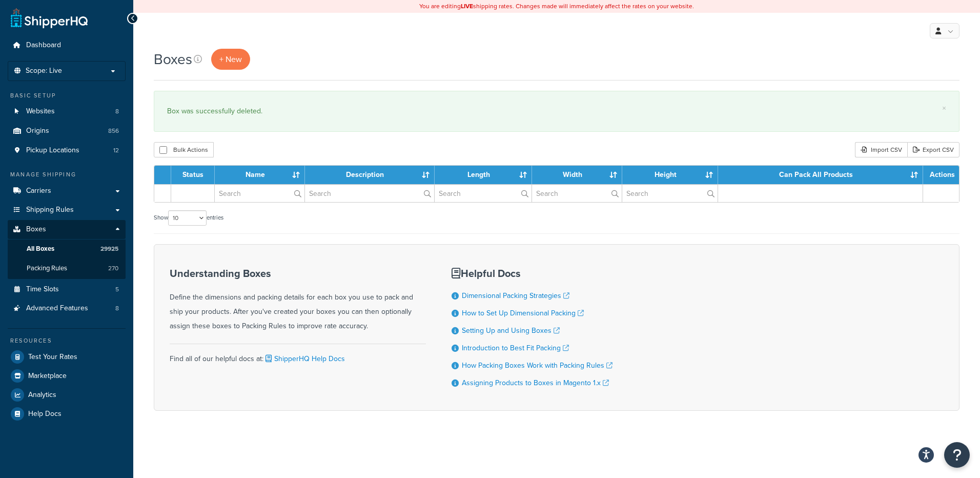  What do you see at coordinates (44, 414) in the screenshot?
I see `span: Help Docs` at bounding box center [44, 414].